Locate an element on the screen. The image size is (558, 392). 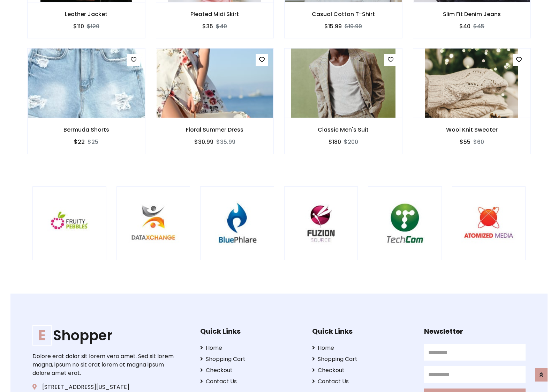
h6: $40 is located at coordinates (465, 26).